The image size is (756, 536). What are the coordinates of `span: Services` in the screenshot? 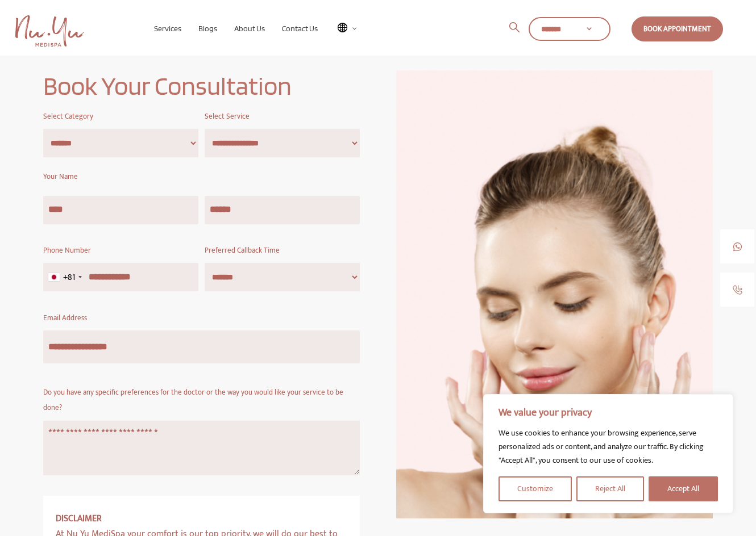 It's located at (168, 28).